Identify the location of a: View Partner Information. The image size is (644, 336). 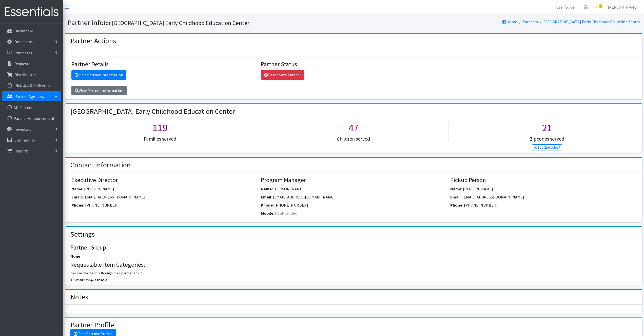
(99, 91).